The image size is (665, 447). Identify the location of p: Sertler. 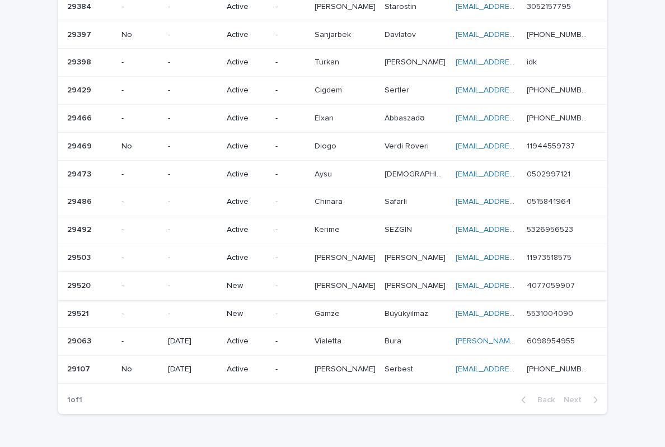
(398, 89).